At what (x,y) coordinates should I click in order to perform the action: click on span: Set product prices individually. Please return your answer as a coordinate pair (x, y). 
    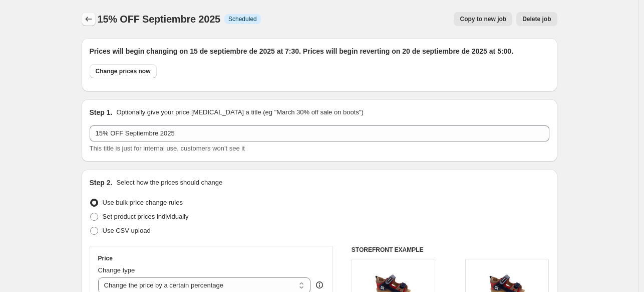
    Looking at the image, I should click on (146, 216).